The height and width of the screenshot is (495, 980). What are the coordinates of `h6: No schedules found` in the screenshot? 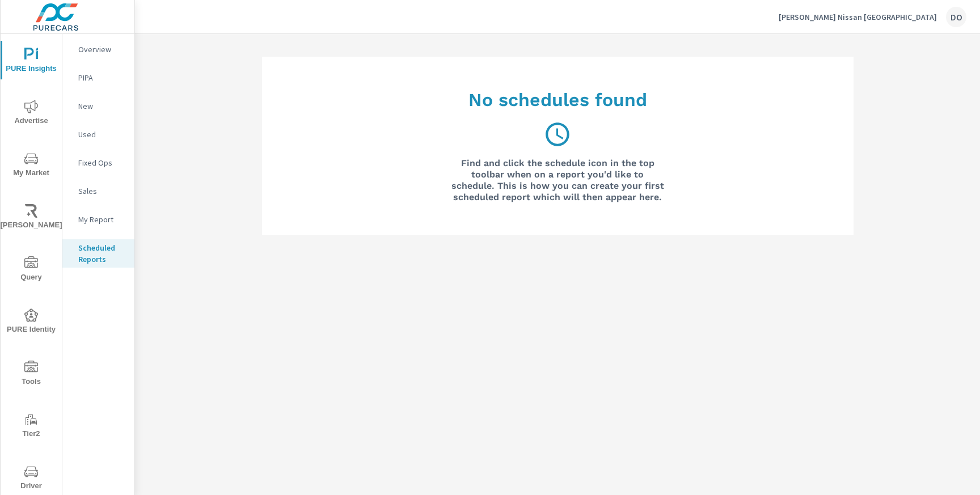 It's located at (557, 100).